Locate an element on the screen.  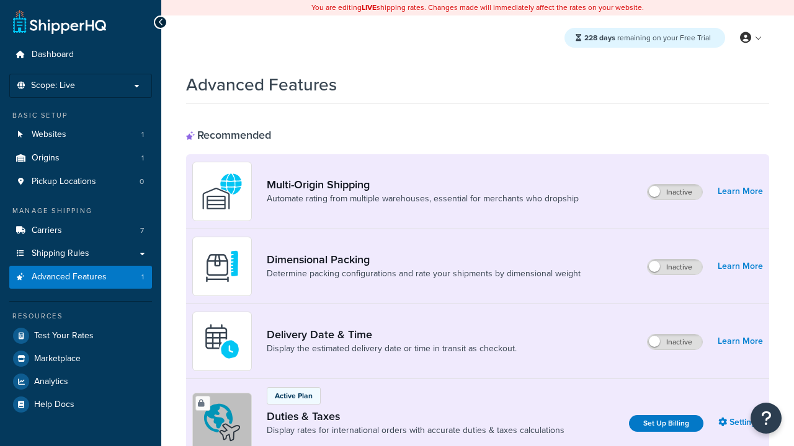
span: Help Docs is located at coordinates (54, 405).